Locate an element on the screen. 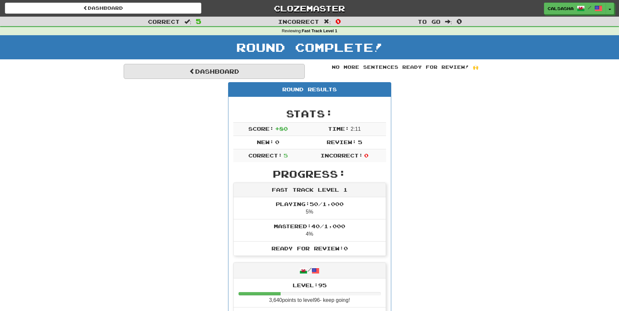 This screenshot has width=619, height=311. span: + 80 is located at coordinates (281, 128).